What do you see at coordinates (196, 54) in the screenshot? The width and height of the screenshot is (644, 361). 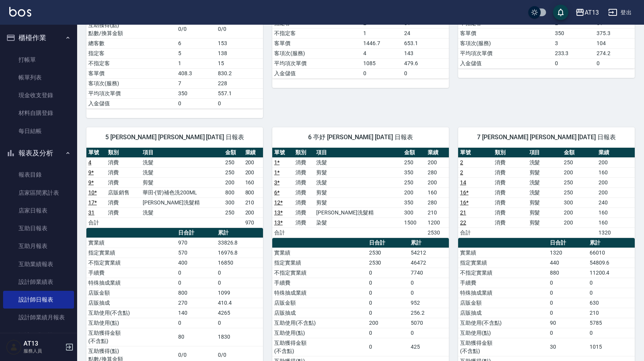 I see `td: 5` at bounding box center [196, 54].